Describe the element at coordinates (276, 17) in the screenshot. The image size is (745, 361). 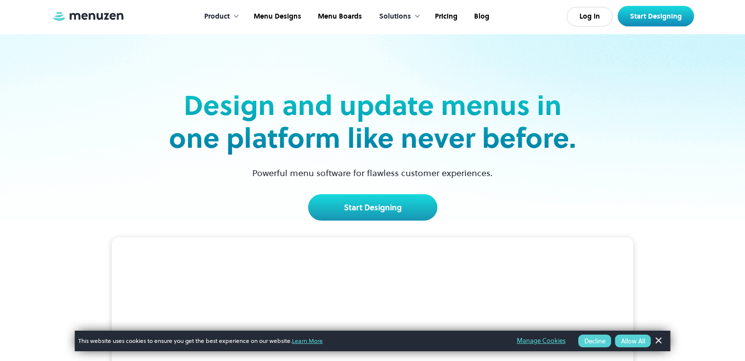
I see `a: Menu Designs` at that location.